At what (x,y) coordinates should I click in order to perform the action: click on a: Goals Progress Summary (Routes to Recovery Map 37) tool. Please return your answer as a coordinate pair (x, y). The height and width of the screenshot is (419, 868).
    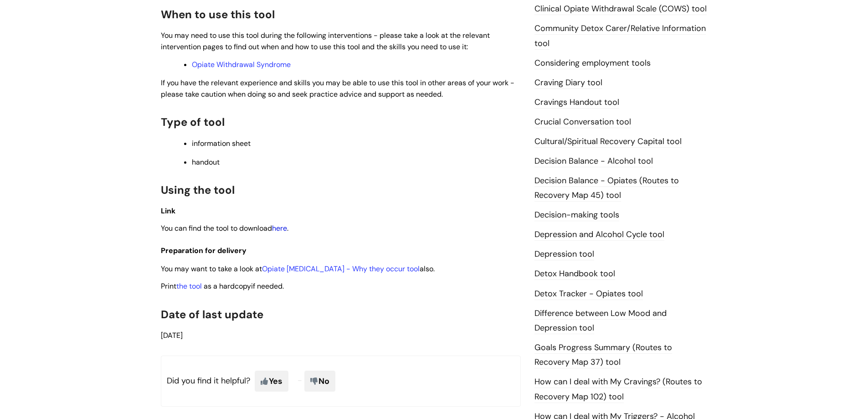
    Looking at the image, I should click on (603, 355).